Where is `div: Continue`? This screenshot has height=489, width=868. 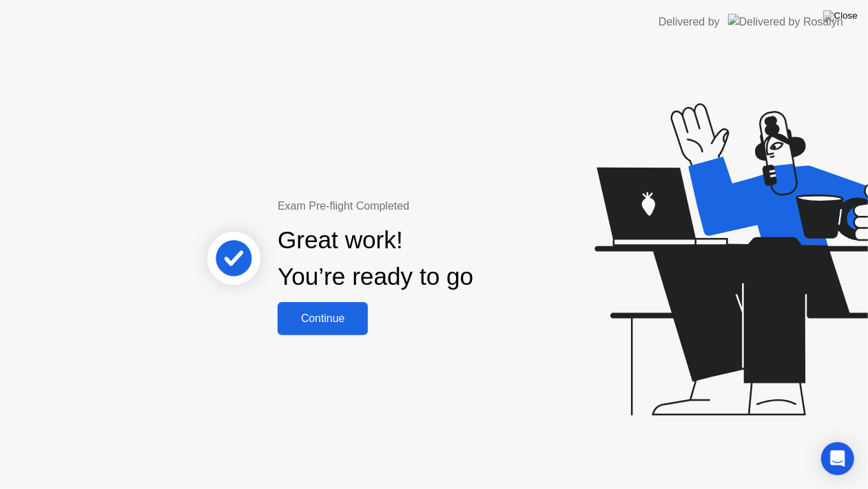 div: Continue is located at coordinates (322, 318).